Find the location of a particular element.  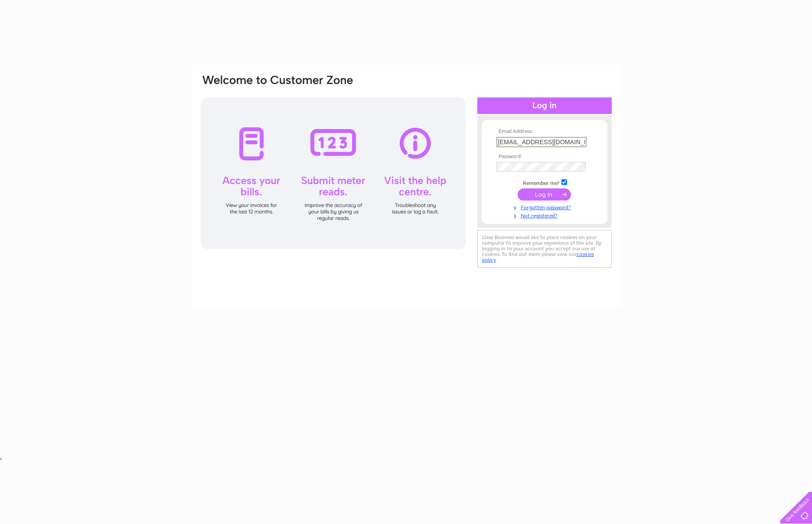

th: Email Address: is located at coordinates (544, 132).